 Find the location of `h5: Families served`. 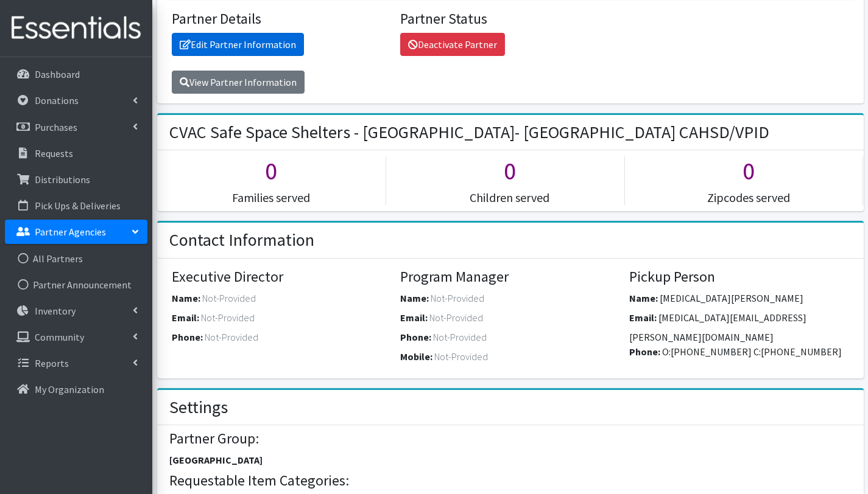

h5: Families served is located at coordinates (272, 197).